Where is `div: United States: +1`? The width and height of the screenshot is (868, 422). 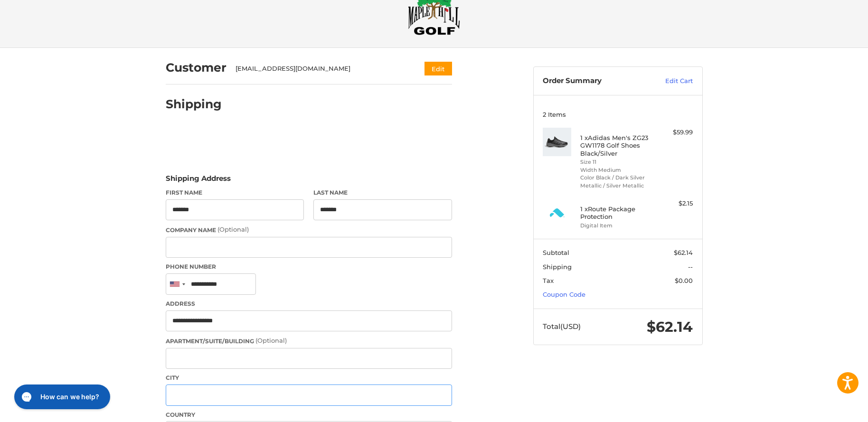
div: United States: +1 is located at coordinates (177, 284).